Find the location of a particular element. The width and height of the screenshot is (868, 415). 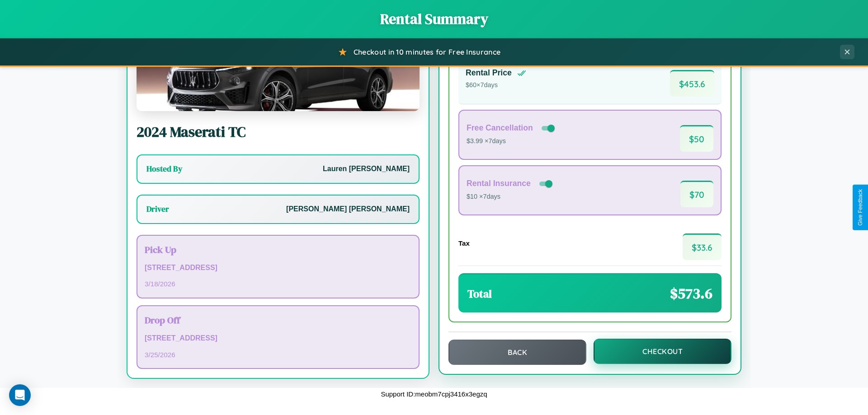

p: $3.99 × 7 days is located at coordinates (511, 141).